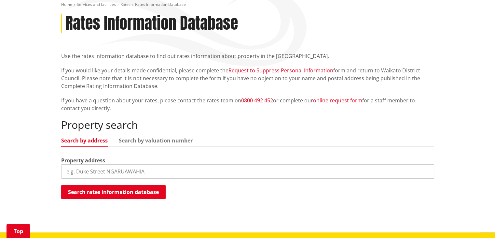  What do you see at coordinates (67, 4) in the screenshot?
I see `a: Home` at bounding box center [67, 4].